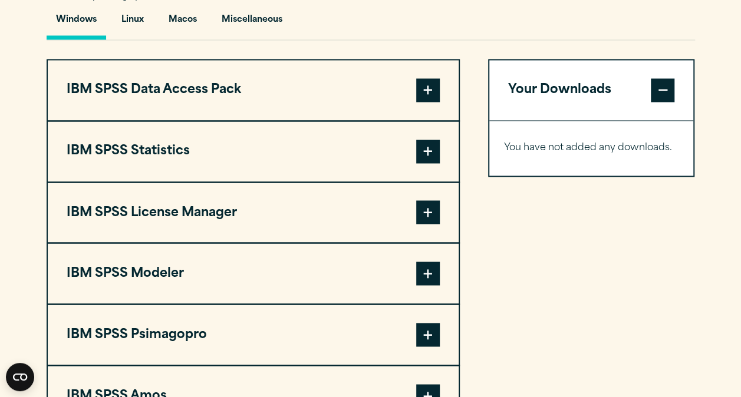 Image resolution: width=741 pixels, height=397 pixels. Describe the element at coordinates (592, 90) in the screenshot. I see `button: Your Downloads` at that location.